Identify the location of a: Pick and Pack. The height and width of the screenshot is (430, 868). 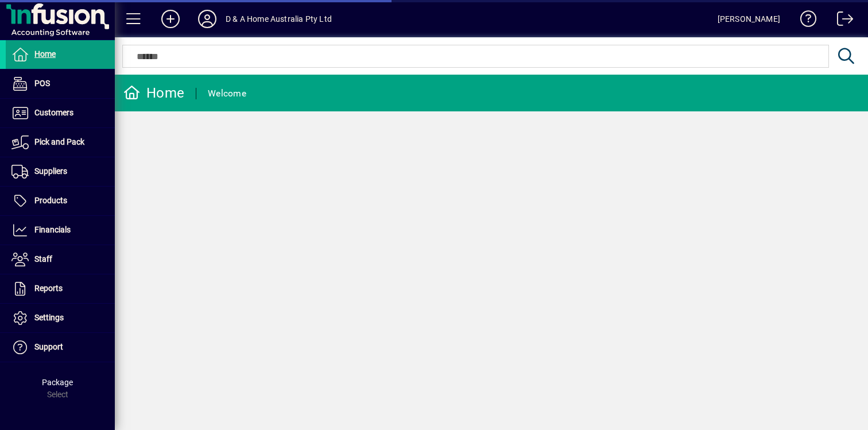
(60, 142).